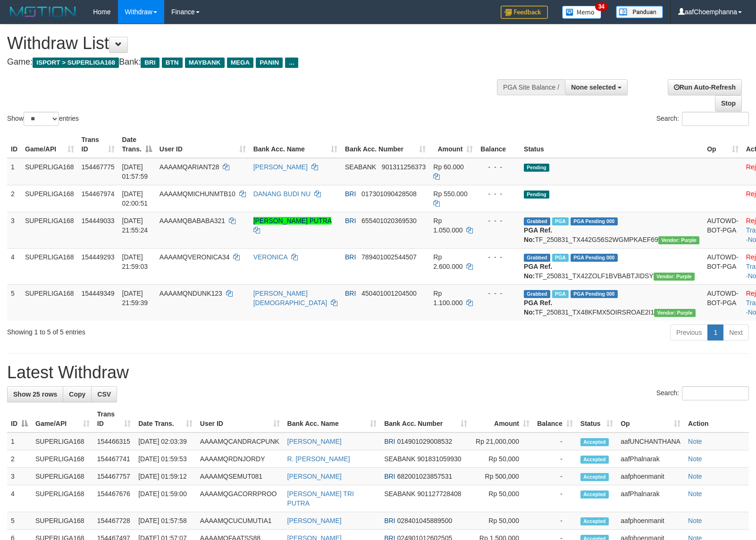  Describe the element at coordinates (601, 6) in the screenshot. I see `span: 34` at that location.